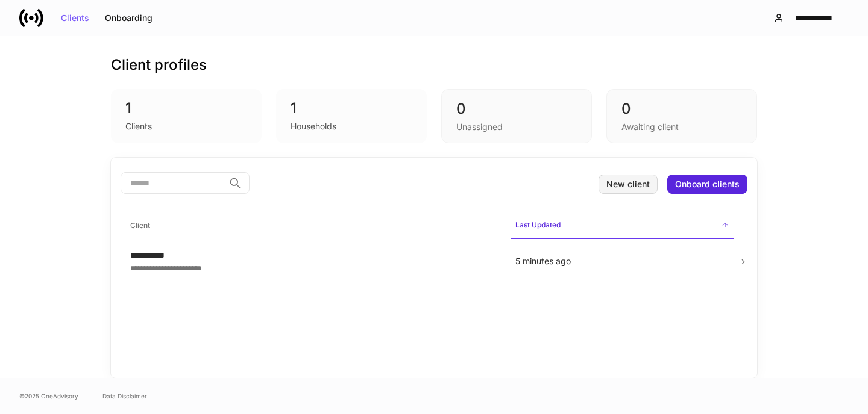 The width and height of the screenshot is (868, 414). I want to click on a: Data Disclaimer, so click(125, 397).